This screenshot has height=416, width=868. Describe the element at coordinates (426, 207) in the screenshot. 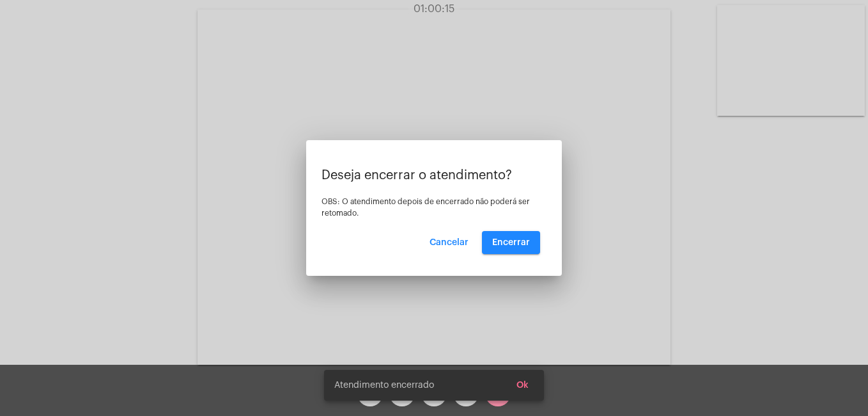

I see `span: OBS: O atendimento depois de encerrado não poderá ser retomado.` at that location.